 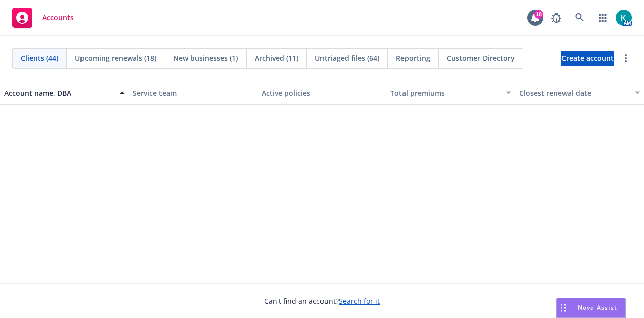 I want to click on a: Report a Bug, so click(x=557, y=18).